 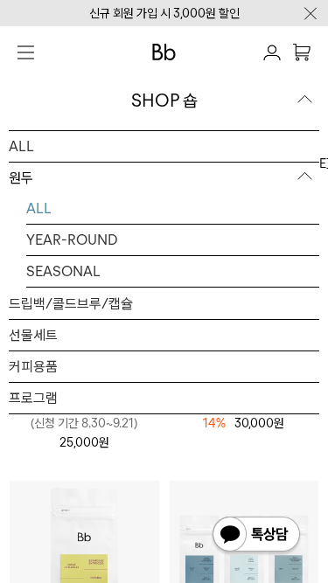 What do you see at coordinates (163, 335) in the screenshot?
I see `a: 선물세트` at bounding box center [163, 335].